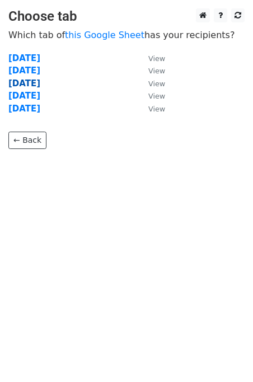 This screenshot has width=253, height=382. Describe the element at coordinates (27, 140) in the screenshot. I see `a: ← Back` at that location.